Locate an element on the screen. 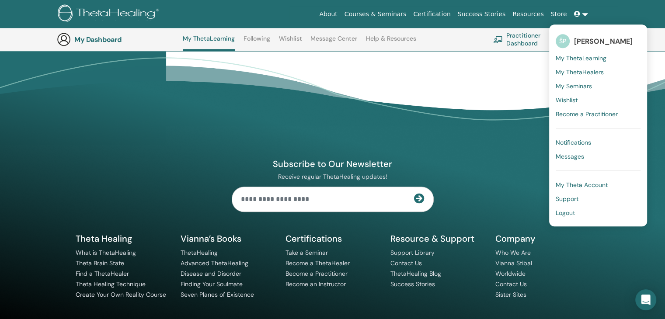  span: Wishlist is located at coordinates (567, 100).